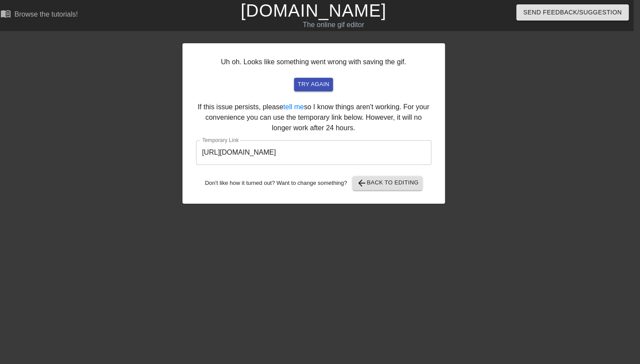 The width and height of the screenshot is (640, 364). I want to click on span: Send Feedback/Suggestion, so click(572, 12).